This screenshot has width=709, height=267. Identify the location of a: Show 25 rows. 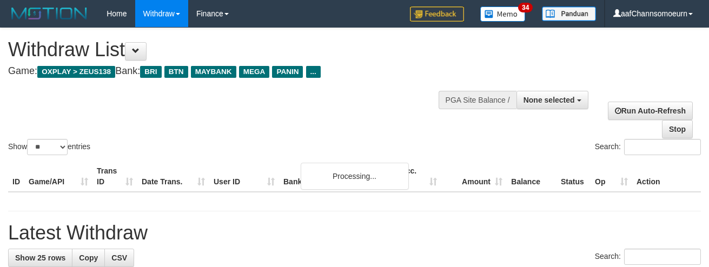
(40, 258).